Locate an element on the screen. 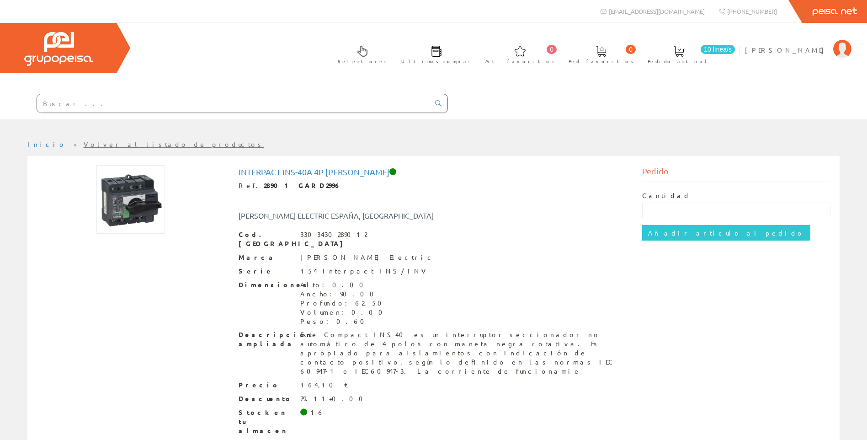  span: 10 línea/s is located at coordinates (718, 49).